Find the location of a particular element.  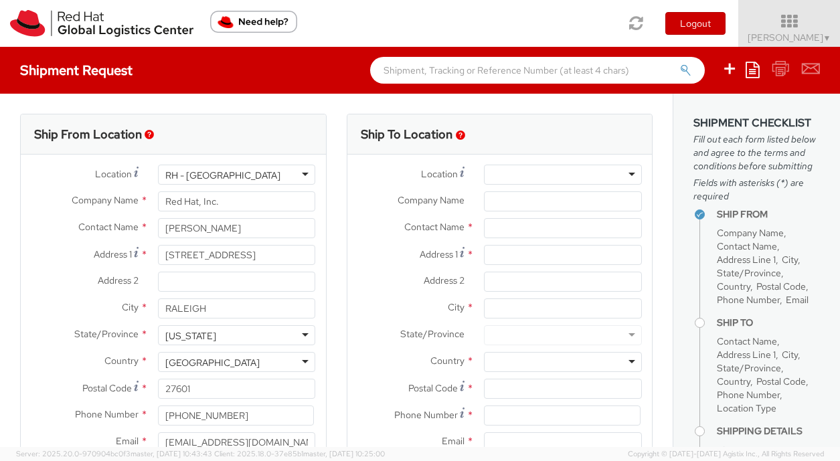

h4: Ship From is located at coordinates (769, 214).